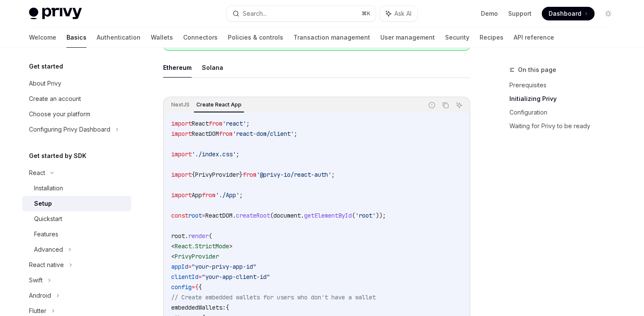 Image resolution: width=644 pixels, height=316 pixels. Describe the element at coordinates (219, 105) in the screenshot. I see `div: Create React App` at that location.